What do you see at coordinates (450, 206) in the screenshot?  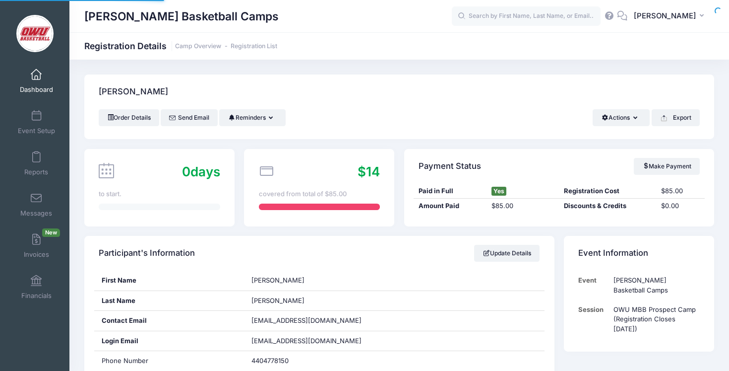 I see `div: Amount Paid` at bounding box center [450, 206].